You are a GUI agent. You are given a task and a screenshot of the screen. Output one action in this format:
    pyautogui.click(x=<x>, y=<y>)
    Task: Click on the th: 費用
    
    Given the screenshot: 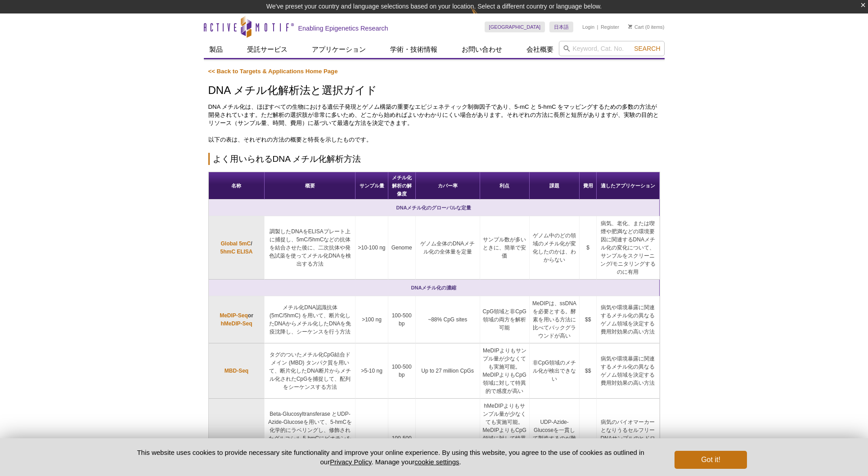 What is the action you would take?
    pyautogui.click(x=588, y=185)
    